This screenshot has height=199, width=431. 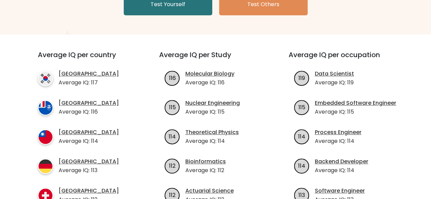 I want to click on p: Average IQ: 119, so click(x=334, y=83).